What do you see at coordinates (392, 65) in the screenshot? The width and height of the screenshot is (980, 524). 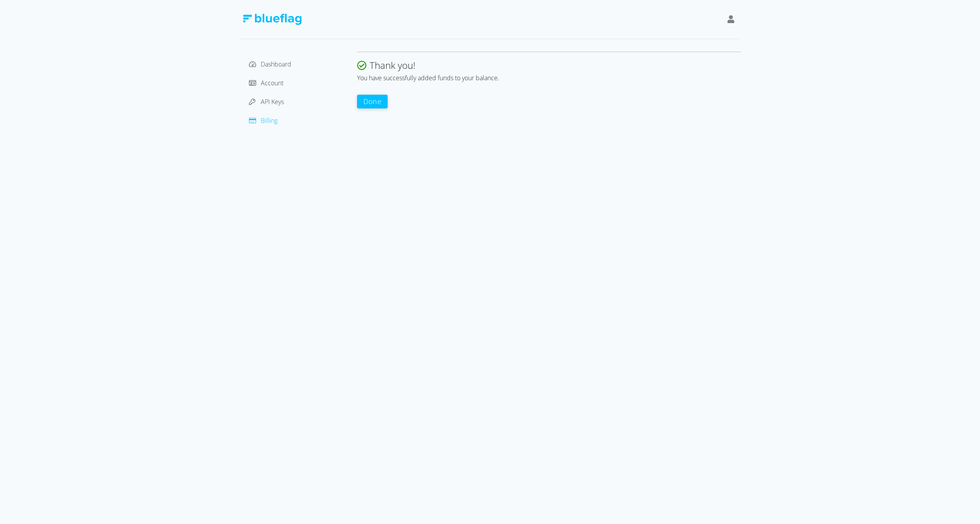 I see `span: Thank you!` at bounding box center [392, 65].